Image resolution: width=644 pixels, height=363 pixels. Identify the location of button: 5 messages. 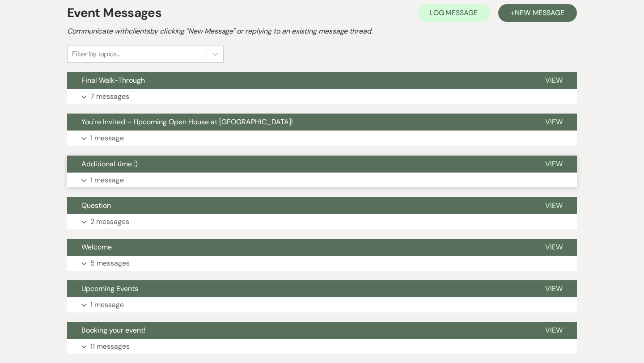
(322, 263).